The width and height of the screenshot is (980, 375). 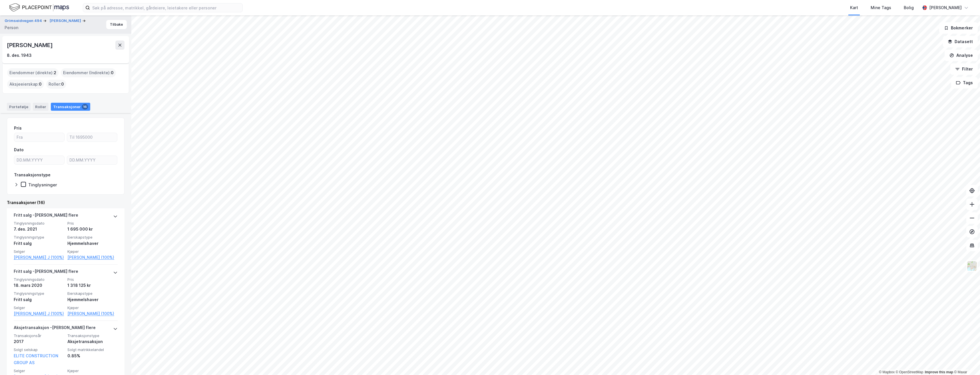 What do you see at coordinates (19, 55) in the screenshot?
I see `div: 8. des. 1943` at bounding box center [19, 55].